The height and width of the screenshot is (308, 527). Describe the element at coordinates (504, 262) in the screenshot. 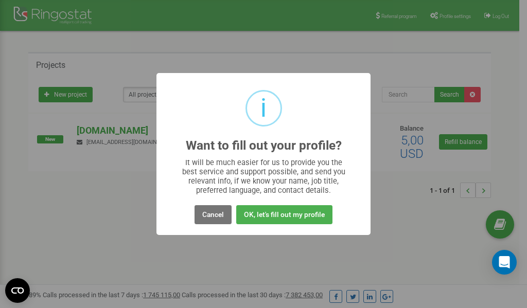

I see `div: Open Intercom Messenger` at that location.